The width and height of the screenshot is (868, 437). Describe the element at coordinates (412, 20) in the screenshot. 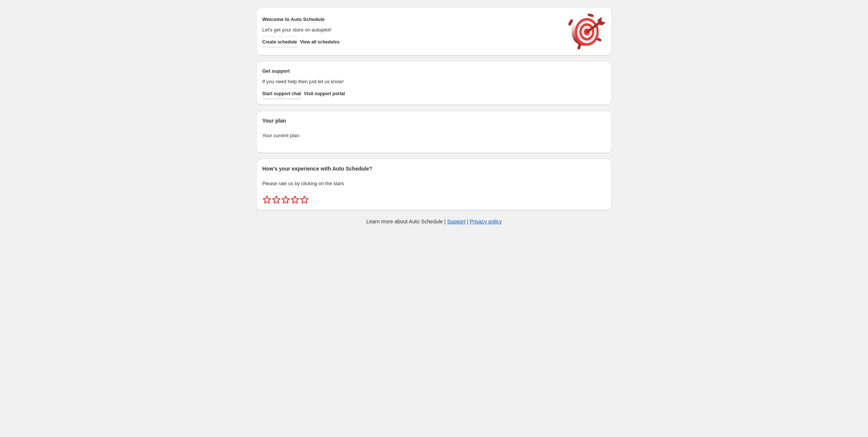

I see `h2: Welcome to Auto Schedule` at that location.